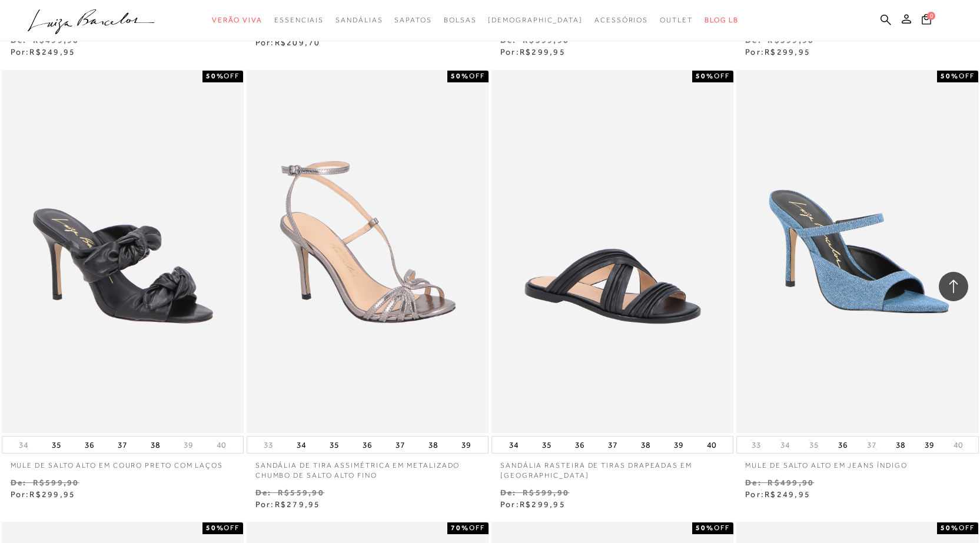 The width and height of the screenshot is (980, 543). Describe the element at coordinates (931, 16) in the screenshot. I see `span: 0` at that location.